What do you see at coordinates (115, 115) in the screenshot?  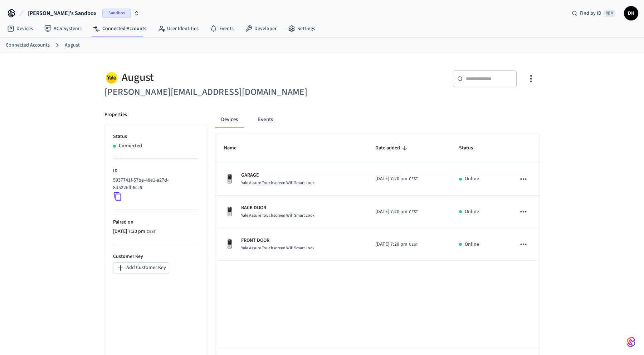 I see `p: Properties` at bounding box center [115, 115].